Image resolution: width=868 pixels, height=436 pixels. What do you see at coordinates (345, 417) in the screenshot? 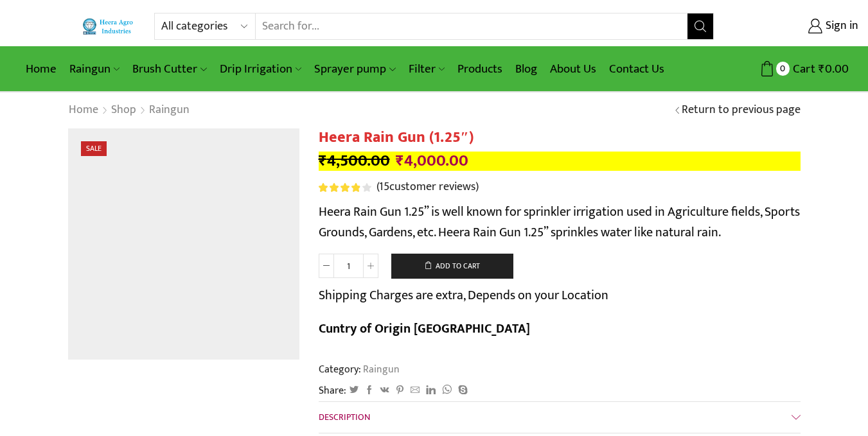
I see `span: Description` at bounding box center [345, 417].